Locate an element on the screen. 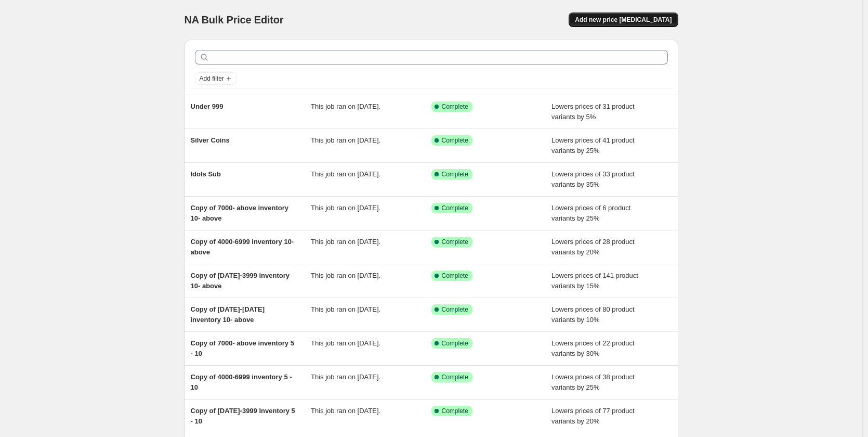  button: Add filter is located at coordinates (216, 79).